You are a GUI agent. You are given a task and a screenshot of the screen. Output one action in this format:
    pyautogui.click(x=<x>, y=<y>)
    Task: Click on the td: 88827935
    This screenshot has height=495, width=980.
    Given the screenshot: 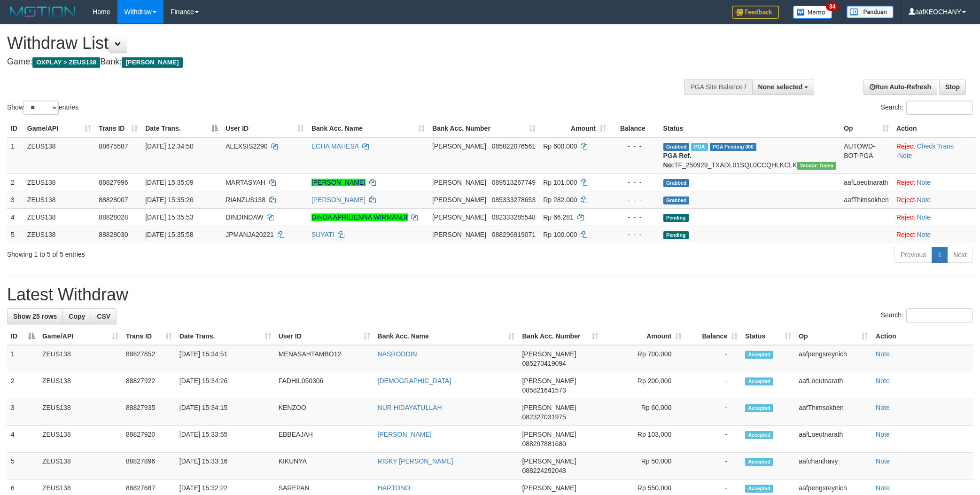 What is the action you would take?
    pyautogui.click(x=149, y=412)
    